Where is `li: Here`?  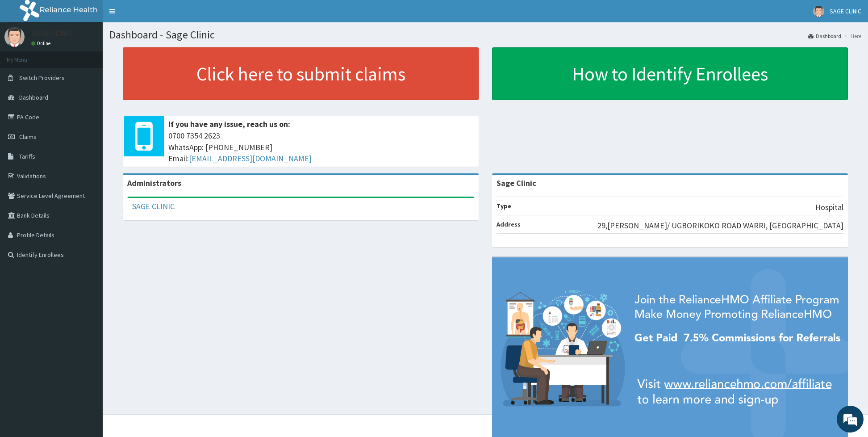
li: Here is located at coordinates (852, 36).